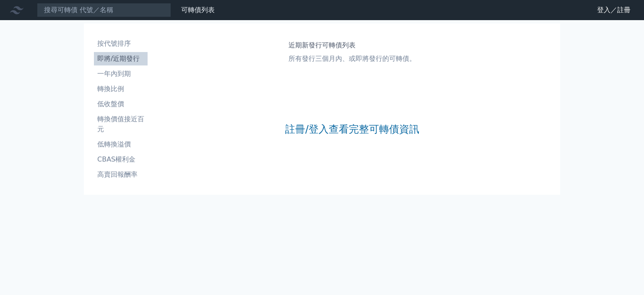  What do you see at coordinates (121, 89) in the screenshot?
I see `li: 轉換比例` at bounding box center [121, 89].